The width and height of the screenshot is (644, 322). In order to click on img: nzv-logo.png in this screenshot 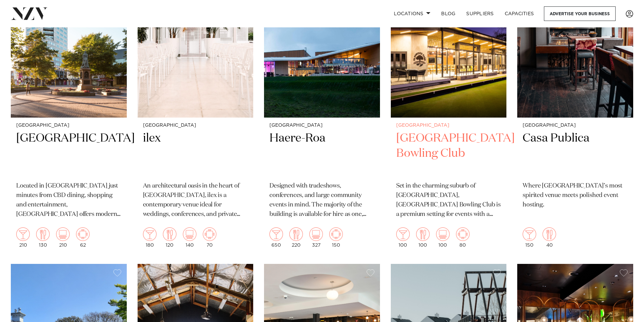, I will do `click(29, 13)`.